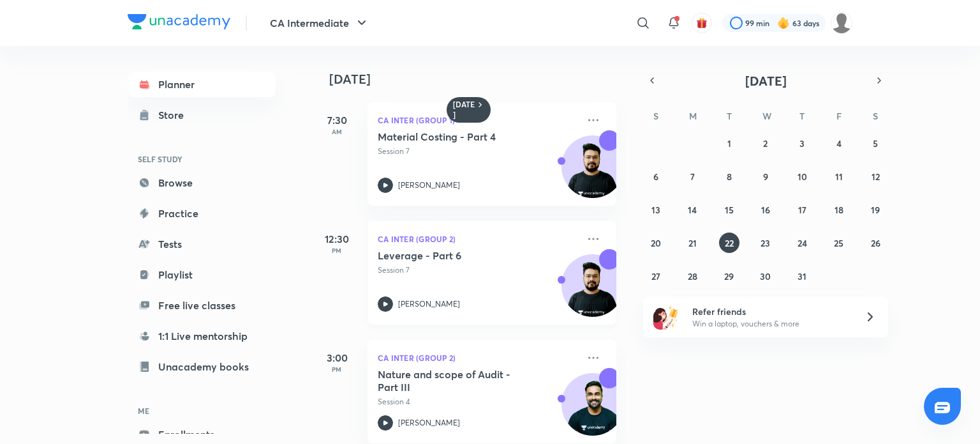  What do you see at coordinates (692, 209) in the screenshot?
I see `abbr: July 14, 2025` at bounding box center [692, 209].